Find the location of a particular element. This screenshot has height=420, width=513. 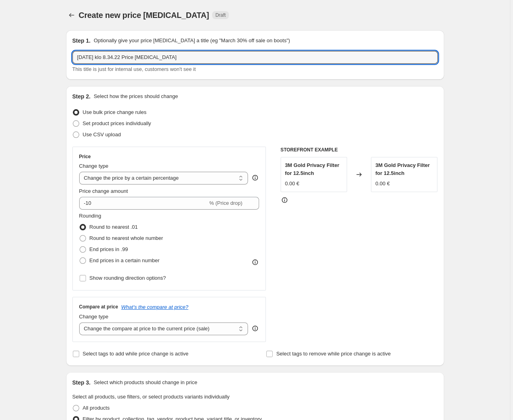

button: Price change jobs is located at coordinates (72, 15).